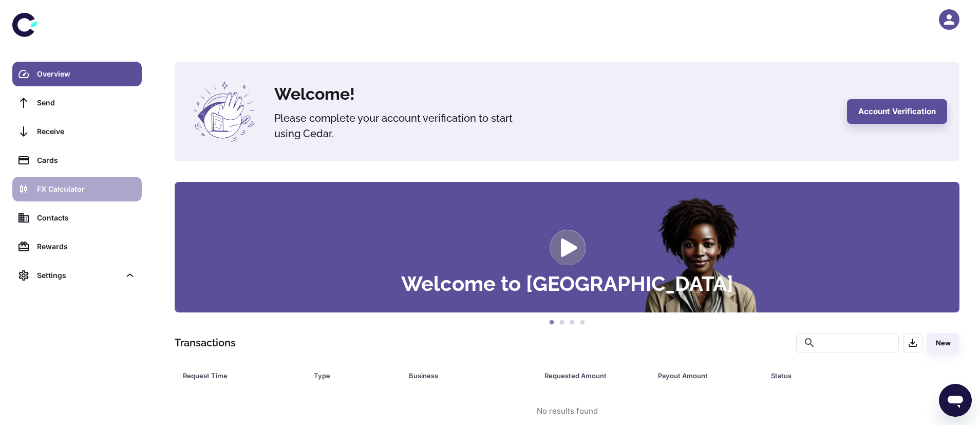  Describe the element at coordinates (77, 247) in the screenshot. I see `a: Rewards` at that location.